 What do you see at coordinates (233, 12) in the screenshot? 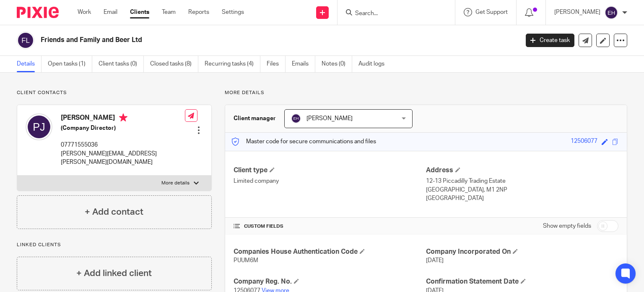
I see `a: Settings` at bounding box center [233, 12].